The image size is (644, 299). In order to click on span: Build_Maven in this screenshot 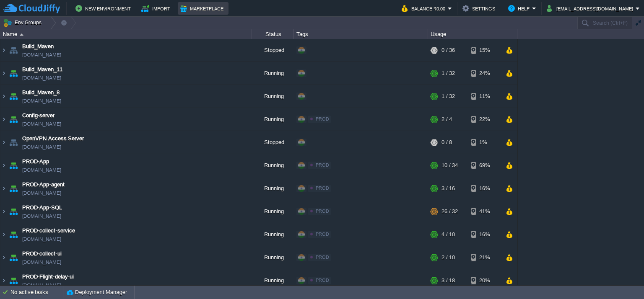, I will do `click(38, 46)`.